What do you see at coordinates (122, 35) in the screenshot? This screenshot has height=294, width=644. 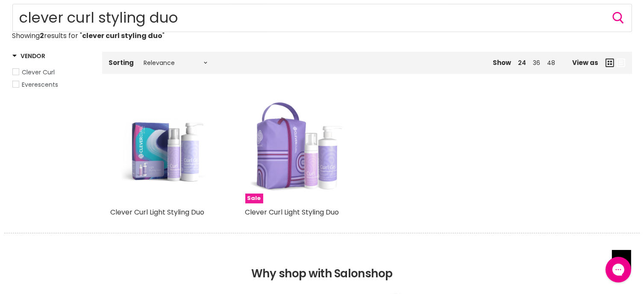 I see `strong: clever curl styling duo` at bounding box center [122, 35].